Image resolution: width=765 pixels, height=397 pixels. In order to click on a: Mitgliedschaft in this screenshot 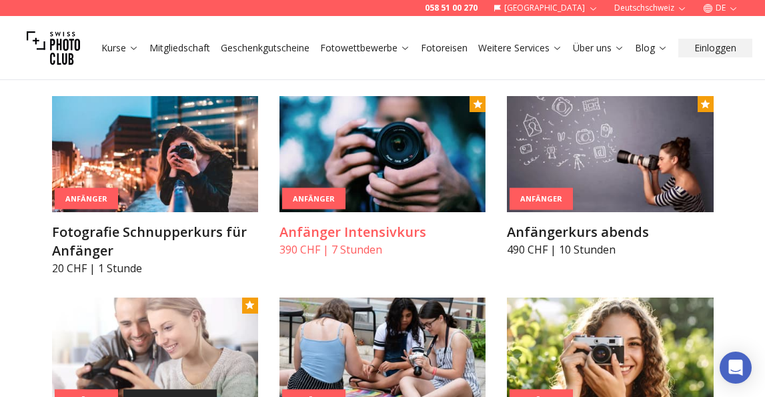, I will do `click(179, 48)`.